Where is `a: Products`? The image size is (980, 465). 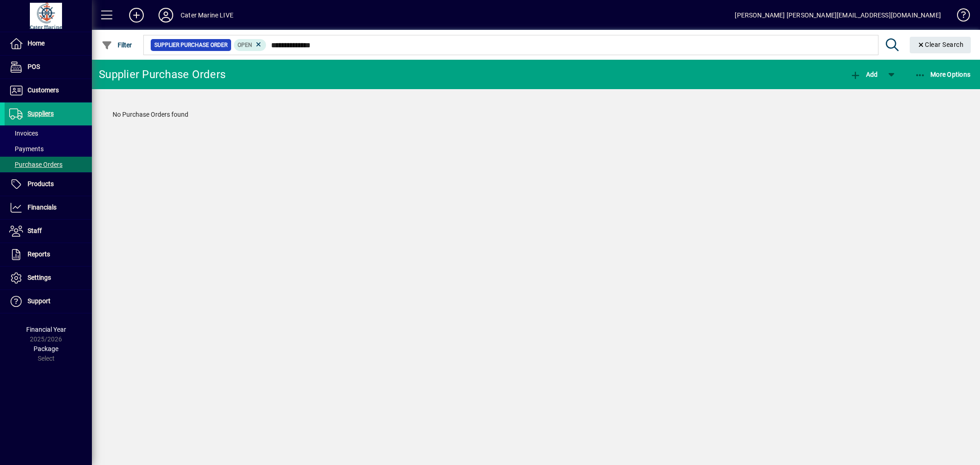 a: Products is located at coordinates (48, 184).